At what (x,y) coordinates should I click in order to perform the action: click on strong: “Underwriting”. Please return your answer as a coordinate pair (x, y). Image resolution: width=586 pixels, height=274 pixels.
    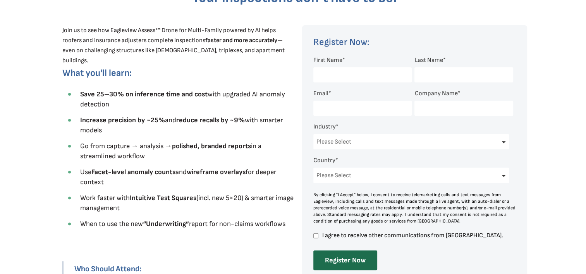
    Looking at the image, I should click on (166, 224).